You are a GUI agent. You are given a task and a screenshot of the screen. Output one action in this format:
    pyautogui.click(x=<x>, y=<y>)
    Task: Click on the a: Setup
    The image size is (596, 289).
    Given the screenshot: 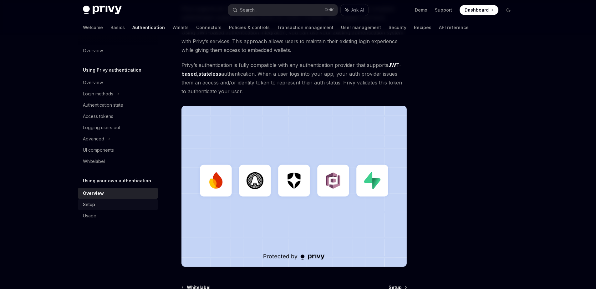 What is the action you would take?
    pyautogui.click(x=118, y=205)
    